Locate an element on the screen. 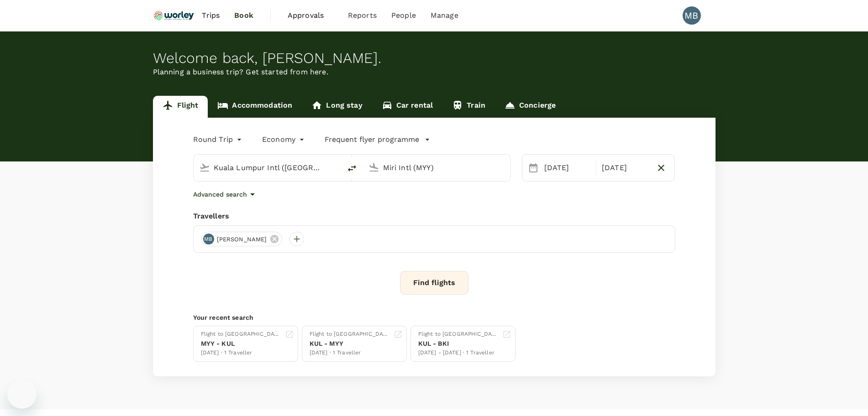 The image size is (868, 416). button: Advanced search is located at coordinates (226, 195).